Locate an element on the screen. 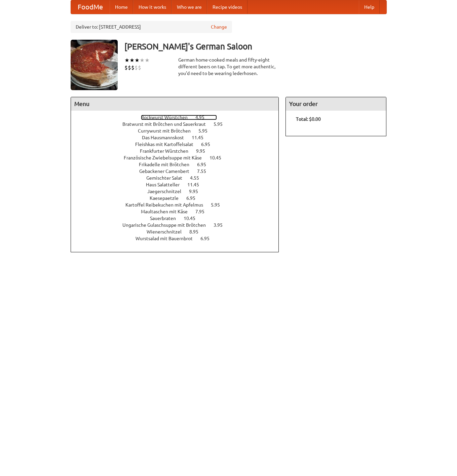 Image resolution: width=457 pixels, height=476 pixels. span: Wienerschnitzel is located at coordinates (168, 232).